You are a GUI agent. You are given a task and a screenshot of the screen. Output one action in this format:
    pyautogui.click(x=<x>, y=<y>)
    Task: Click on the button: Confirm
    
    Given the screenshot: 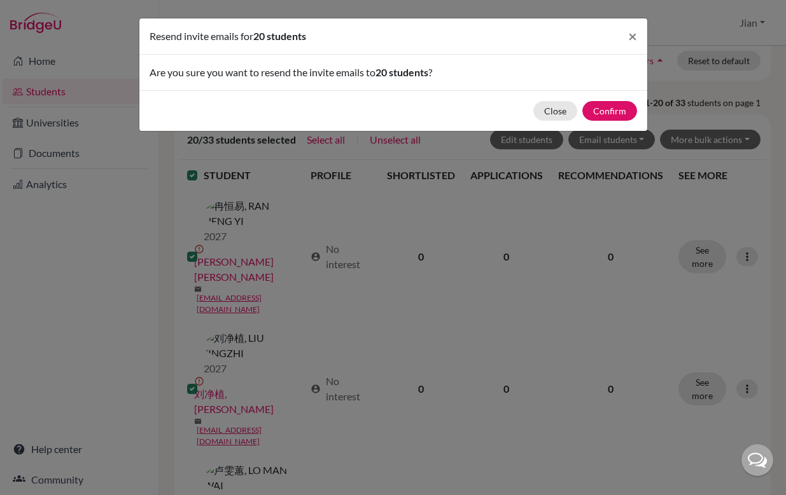 What is the action you would take?
    pyautogui.click(x=609, y=111)
    